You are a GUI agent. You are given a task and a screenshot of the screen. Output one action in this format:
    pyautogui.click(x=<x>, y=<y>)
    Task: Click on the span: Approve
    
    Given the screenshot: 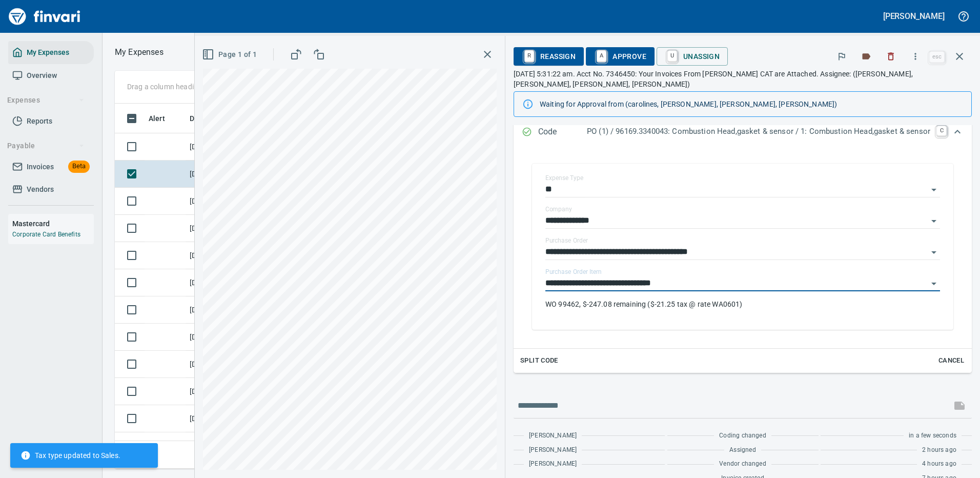 What is the action you would take?
    pyautogui.click(x=620, y=57)
    